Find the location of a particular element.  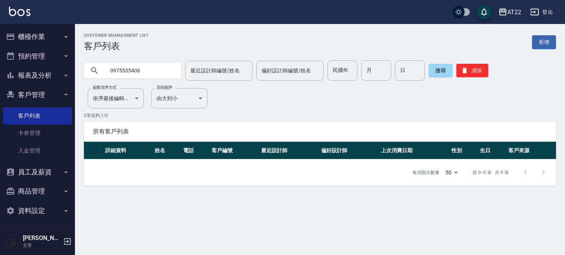

p: 0 筆資料, 1 / 0 is located at coordinates (320, 115).